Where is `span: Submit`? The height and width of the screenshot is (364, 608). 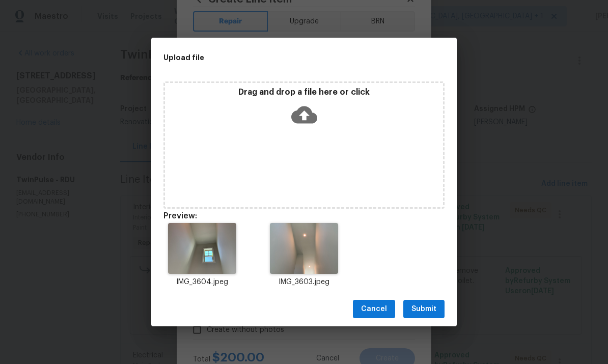 span: Submit is located at coordinates (424, 309).